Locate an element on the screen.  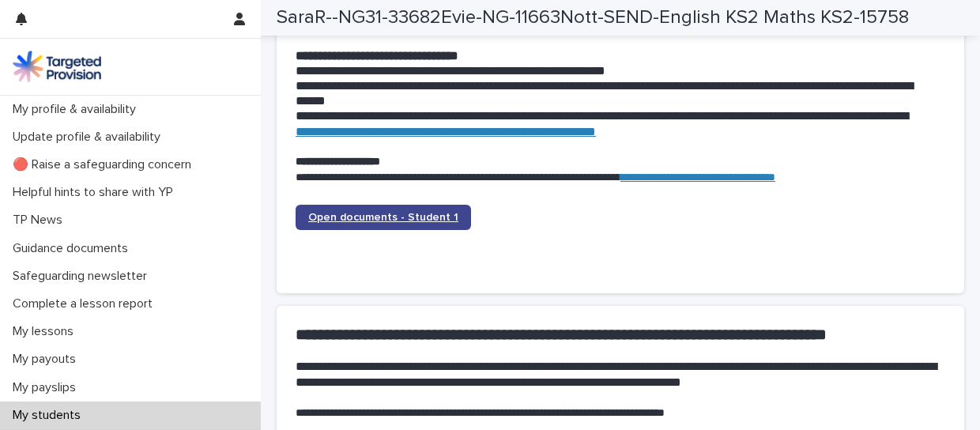
p: My lessons is located at coordinates (45, 331).